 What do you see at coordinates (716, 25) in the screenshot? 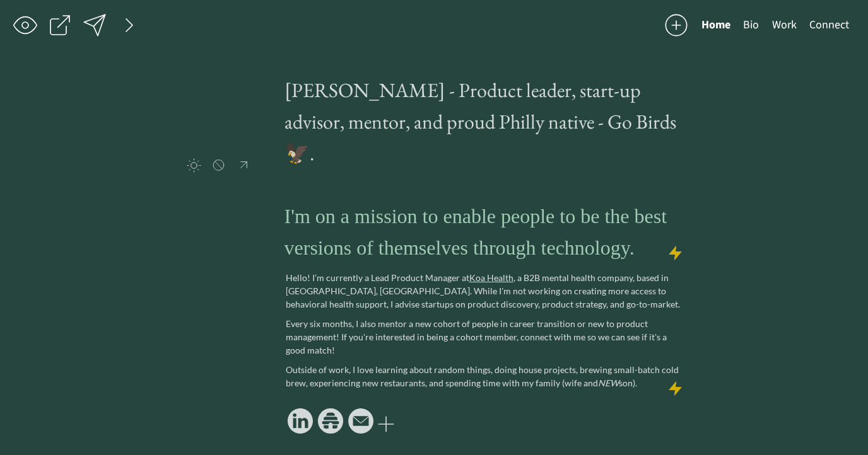
I see `button: Home` at bounding box center [716, 25].